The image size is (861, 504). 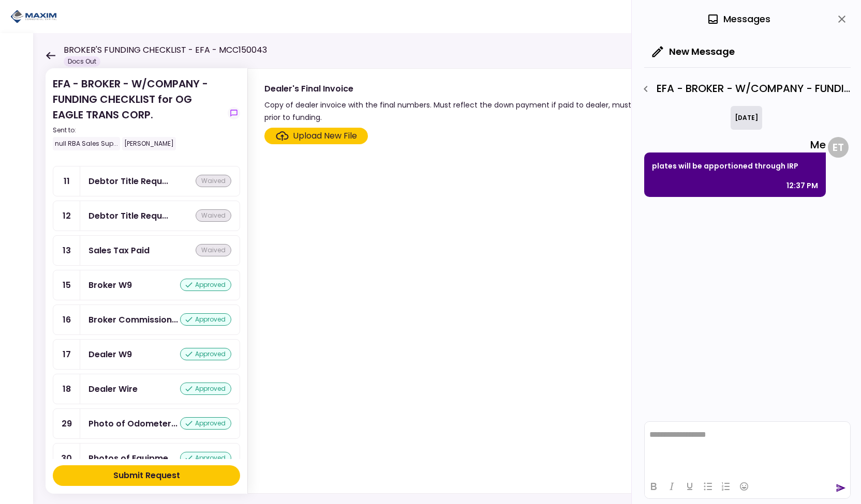 What do you see at coordinates (147, 458) in the screenshot?
I see `a: 30Photos of Equipment Exteriorapproved` at bounding box center [147, 458].